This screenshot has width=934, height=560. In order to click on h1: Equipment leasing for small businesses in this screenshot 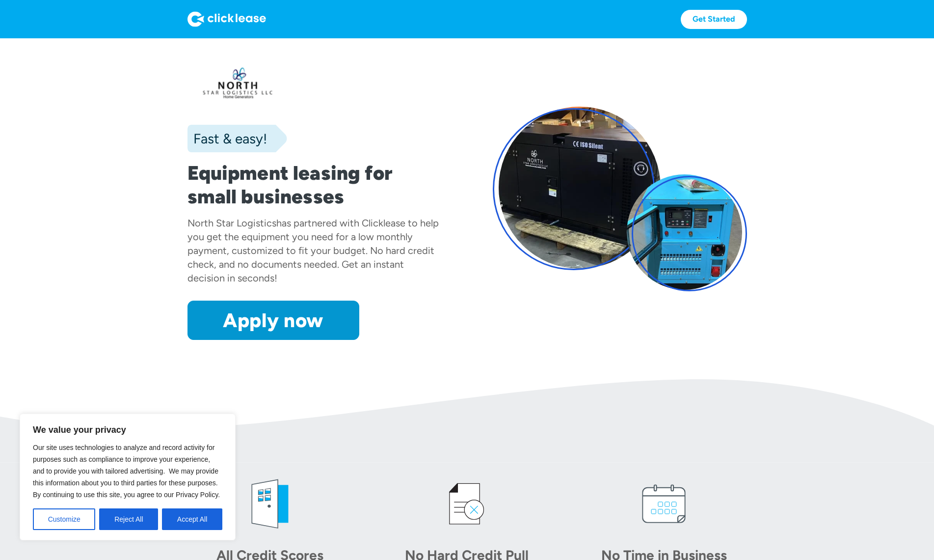, I will do `click(315, 185)`.